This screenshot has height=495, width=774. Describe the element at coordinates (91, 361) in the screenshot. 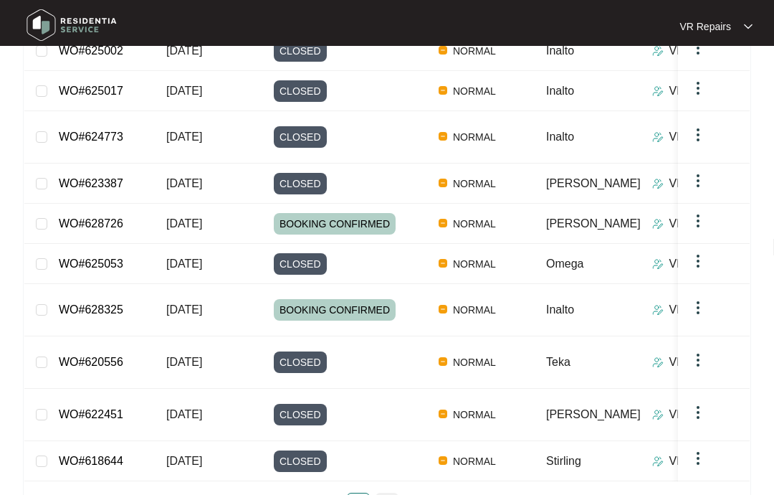

I see `a: WO#620556` at that location.